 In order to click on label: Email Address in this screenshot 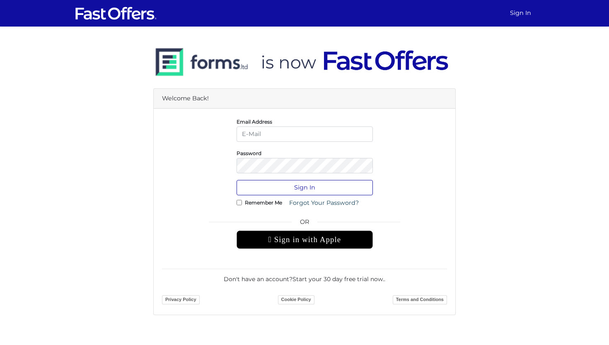, I will do `click(254, 121)`.